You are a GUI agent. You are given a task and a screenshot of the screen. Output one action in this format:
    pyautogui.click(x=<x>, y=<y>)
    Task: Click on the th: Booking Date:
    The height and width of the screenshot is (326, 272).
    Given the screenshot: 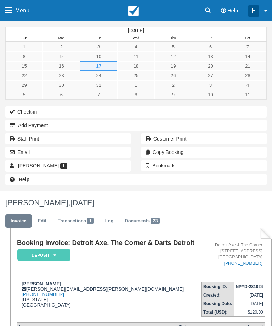 What is the action you would take?
    pyautogui.click(x=218, y=304)
    